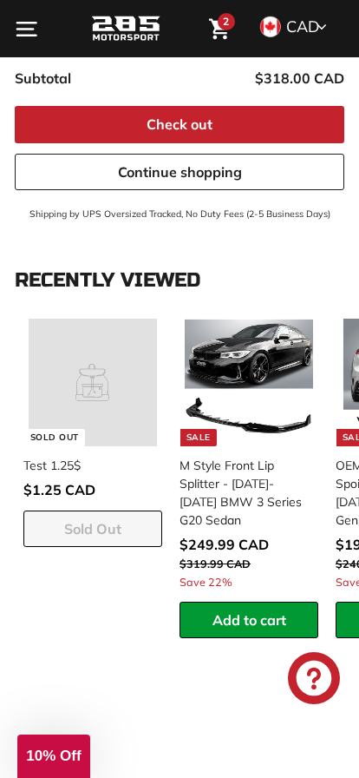 The image size is (359, 778). What do you see at coordinates (54, 756) in the screenshot?
I see `div: 10% Off` at bounding box center [54, 756].